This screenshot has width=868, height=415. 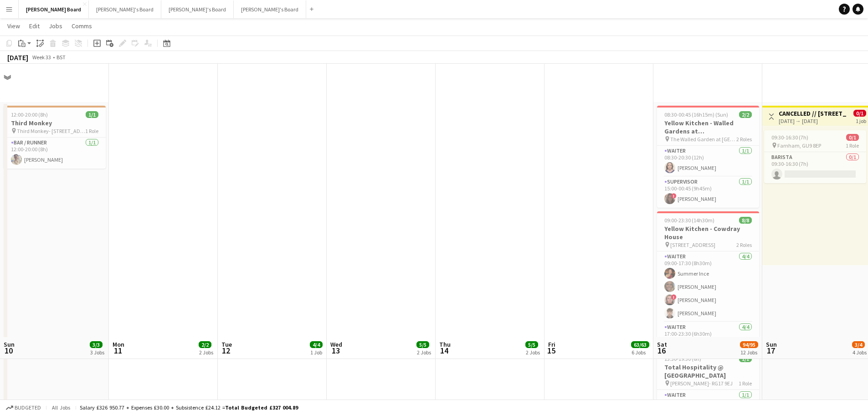 What do you see at coordinates (690, 220) in the screenshot?
I see `span: 09:00-23:30 (14h30m)` at bounding box center [690, 220].